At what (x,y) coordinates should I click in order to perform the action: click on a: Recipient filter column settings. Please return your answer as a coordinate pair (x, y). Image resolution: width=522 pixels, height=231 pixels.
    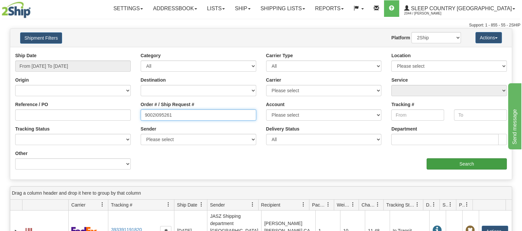
    Looking at the image, I should click on (303, 204).